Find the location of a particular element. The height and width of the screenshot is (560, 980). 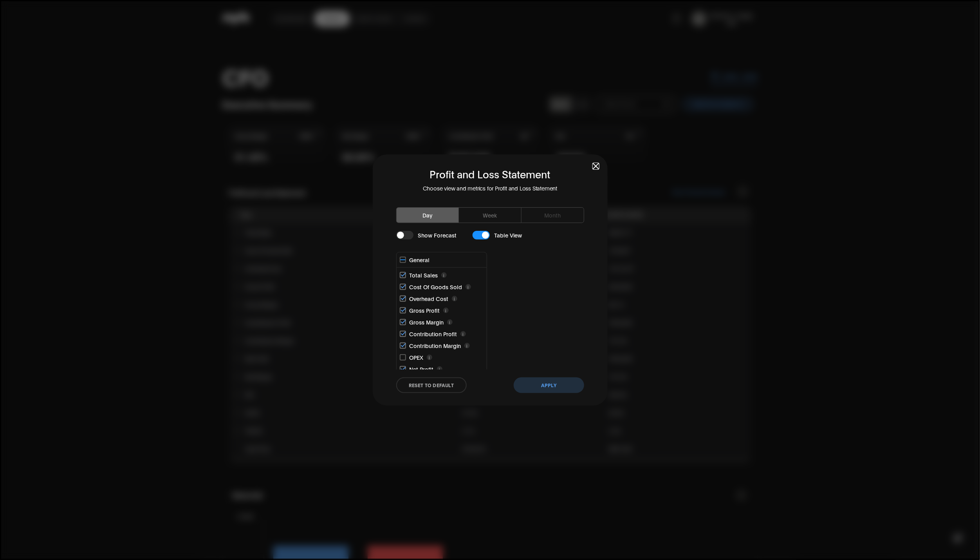

h2: Profit and Loss Statement is located at coordinates (490, 174).